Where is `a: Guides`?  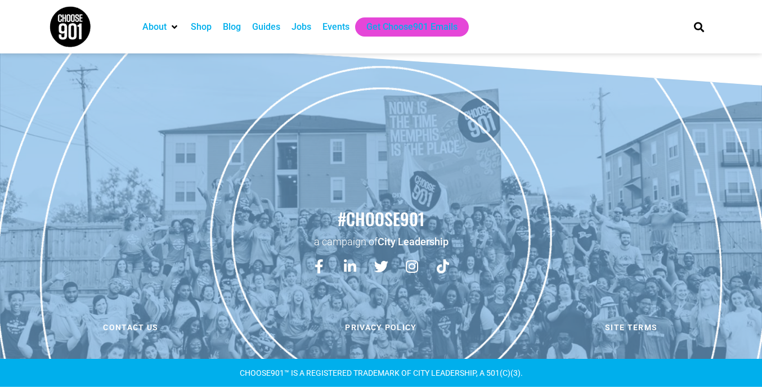 a: Guides is located at coordinates (266, 27).